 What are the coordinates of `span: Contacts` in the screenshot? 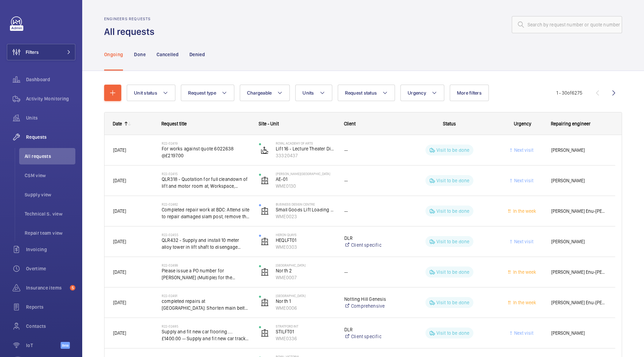 It's located at (51, 326).